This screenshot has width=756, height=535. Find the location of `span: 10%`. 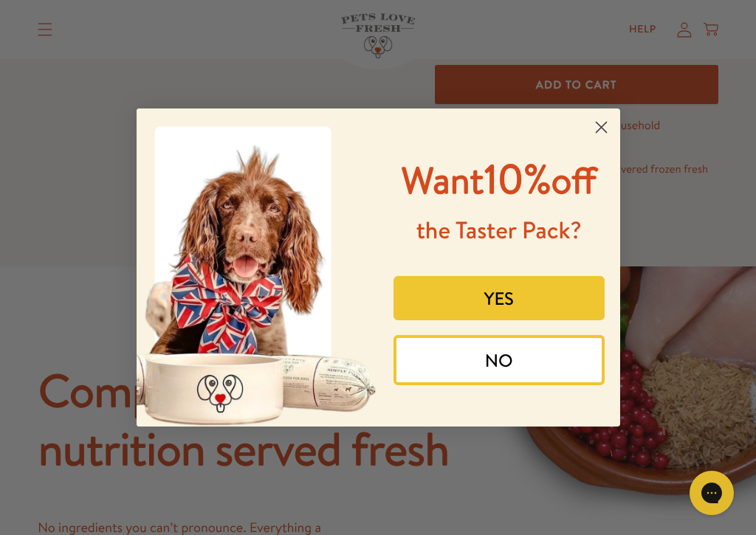

span: 10% is located at coordinates (499, 178).